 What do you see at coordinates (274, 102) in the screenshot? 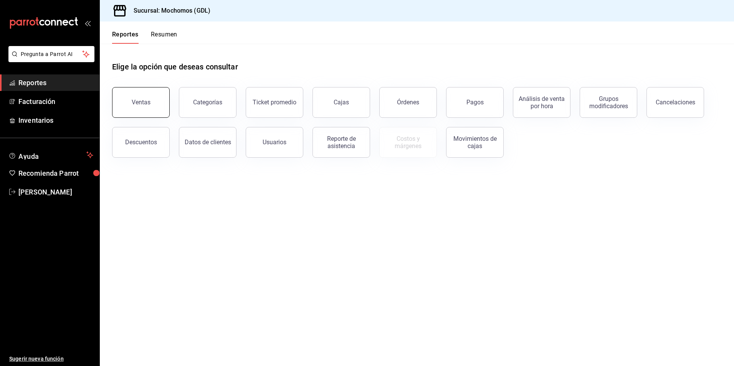
I see `div: Ticket promedio` at bounding box center [274, 102].